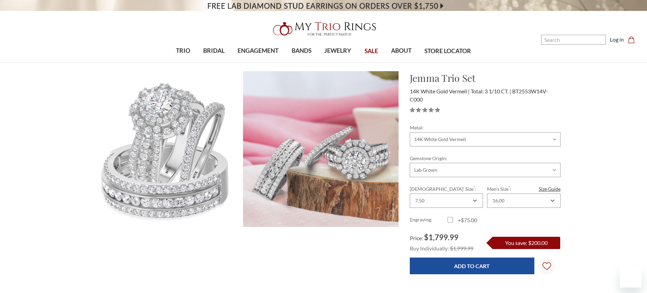 The height and width of the screenshot is (293, 647). Describe the element at coordinates (302, 51) in the screenshot. I see `span: BANDS` at that location.